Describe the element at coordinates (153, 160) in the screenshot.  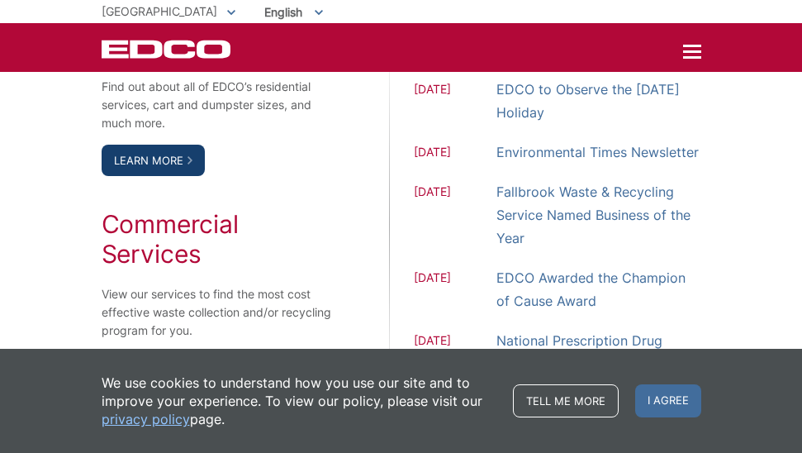
I see `a: Learn More` at that location.